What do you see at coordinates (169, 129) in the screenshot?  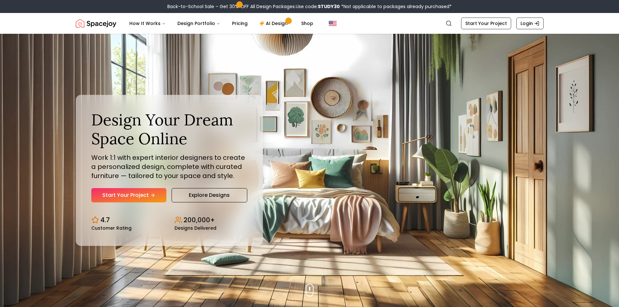 I see `h1: Design Your Dream Space Online` at bounding box center [169, 129].